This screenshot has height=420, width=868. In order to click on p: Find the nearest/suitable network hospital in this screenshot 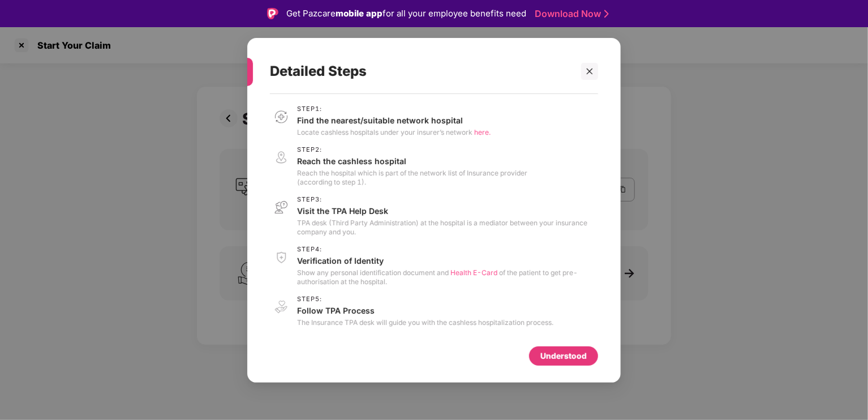, I will do `click(394, 120)`.